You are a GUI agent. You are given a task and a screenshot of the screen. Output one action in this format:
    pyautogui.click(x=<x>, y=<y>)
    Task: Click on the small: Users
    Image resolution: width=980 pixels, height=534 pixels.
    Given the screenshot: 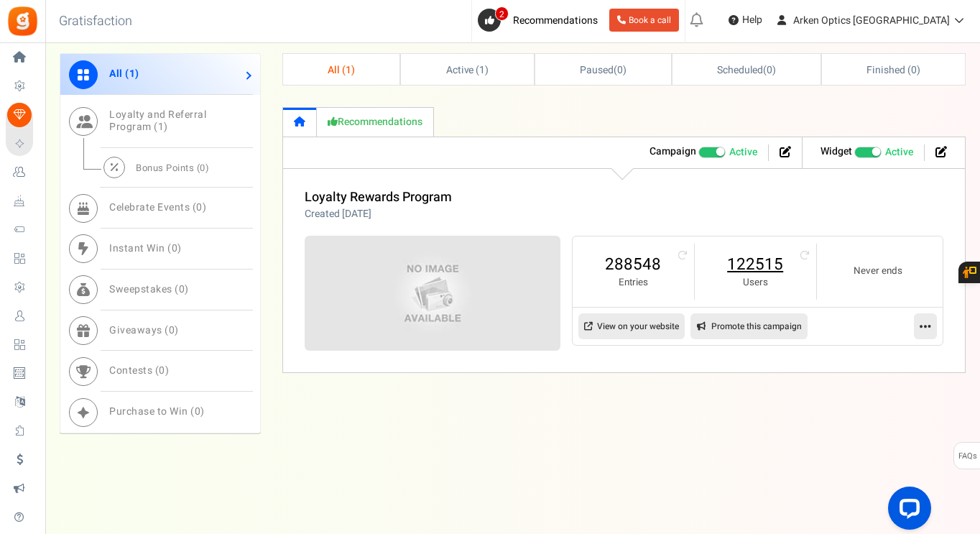 What is the action you would take?
    pyautogui.click(x=755, y=282)
    